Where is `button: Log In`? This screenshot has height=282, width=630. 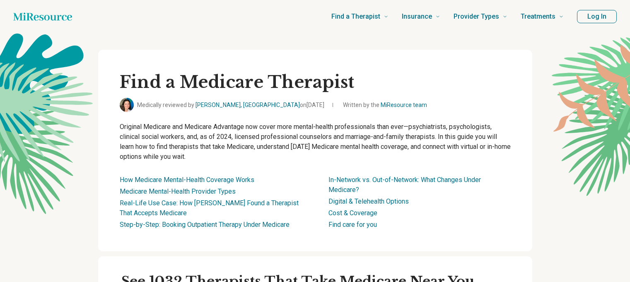 button: Log In is located at coordinates (597, 17).